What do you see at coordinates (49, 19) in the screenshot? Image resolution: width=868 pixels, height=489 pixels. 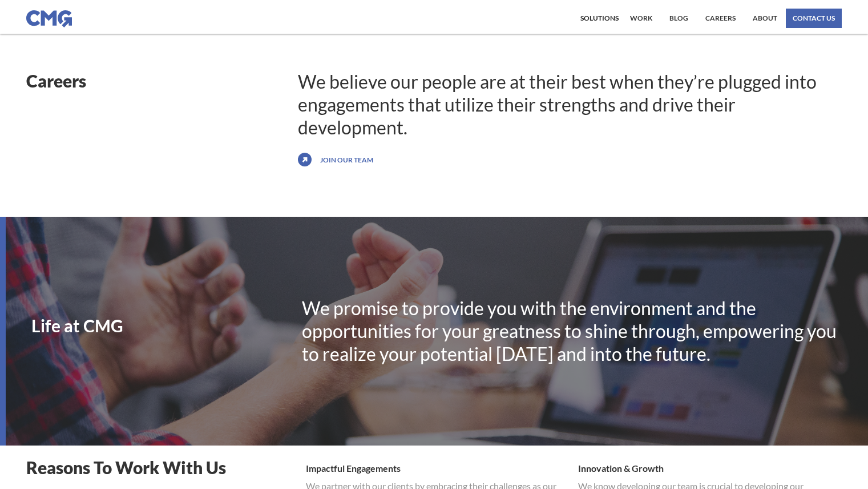 I see `img: CMG logo in blue.` at bounding box center [49, 19].